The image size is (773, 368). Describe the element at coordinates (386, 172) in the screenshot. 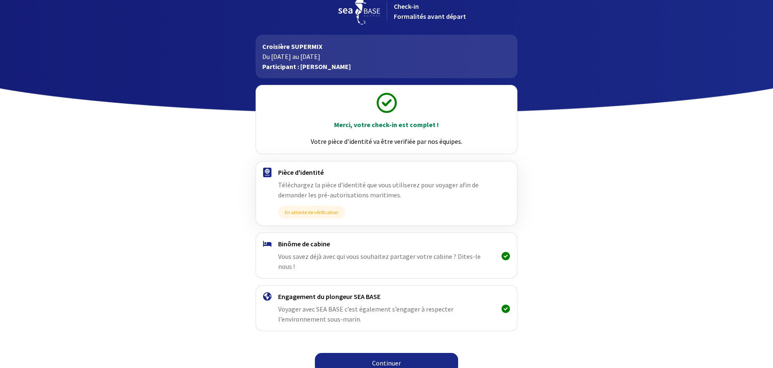

I see `h4: Pièce d'identité` at that location.